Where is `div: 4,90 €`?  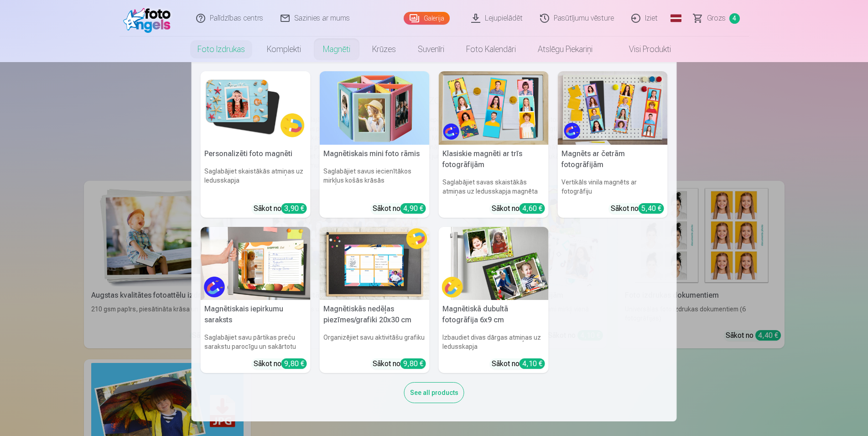
div: 4,90 € is located at coordinates (413, 208).